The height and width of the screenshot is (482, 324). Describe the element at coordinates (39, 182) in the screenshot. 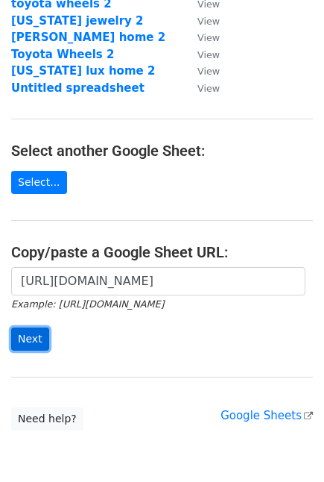

I see `a: Select...` at that location.